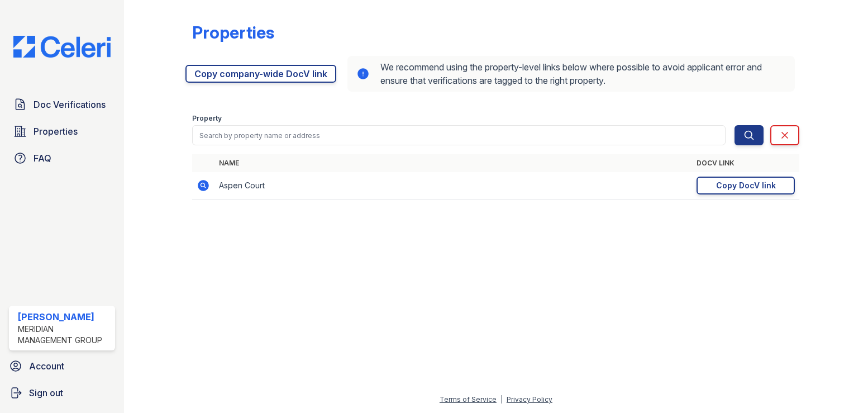 This screenshot has width=868, height=413. What do you see at coordinates (261, 74) in the screenshot?
I see `a: Copy company-wide DocV link` at bounding box center [261, 74].